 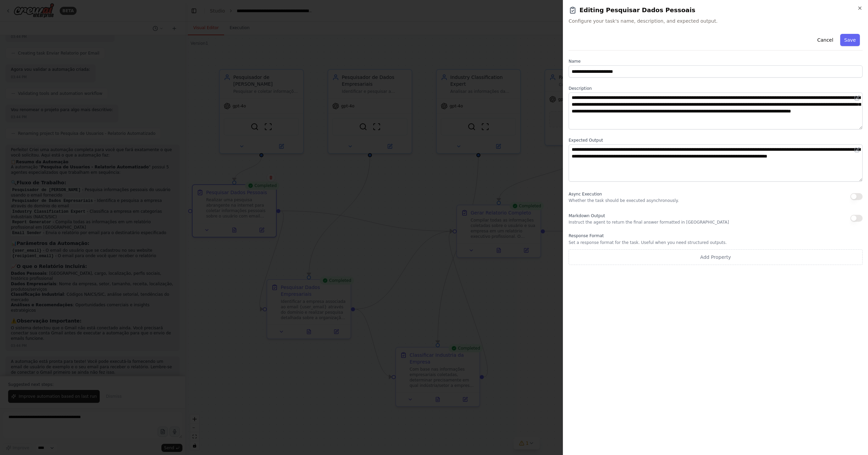 I want to click on label: Expected Output, so click(x=715, y=140).